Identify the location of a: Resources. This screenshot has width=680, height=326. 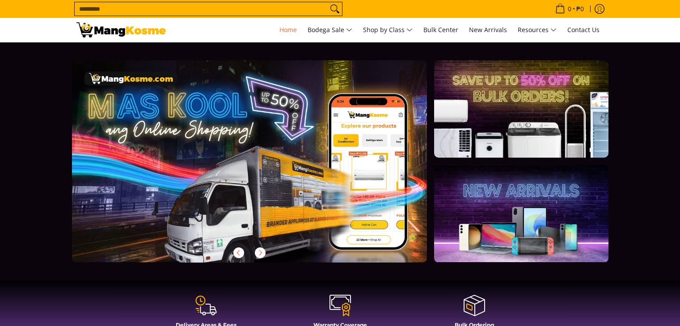
(537, 30).